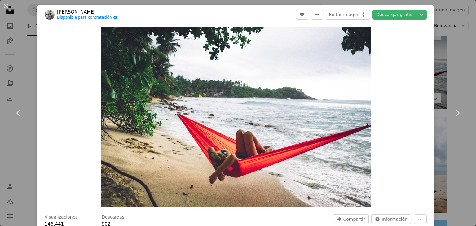  What do you see at coordinates (50, 15) in the screenshot?
I see `a: Ve al perfil de Daniel Thiele` at bounding box center [50, 15].